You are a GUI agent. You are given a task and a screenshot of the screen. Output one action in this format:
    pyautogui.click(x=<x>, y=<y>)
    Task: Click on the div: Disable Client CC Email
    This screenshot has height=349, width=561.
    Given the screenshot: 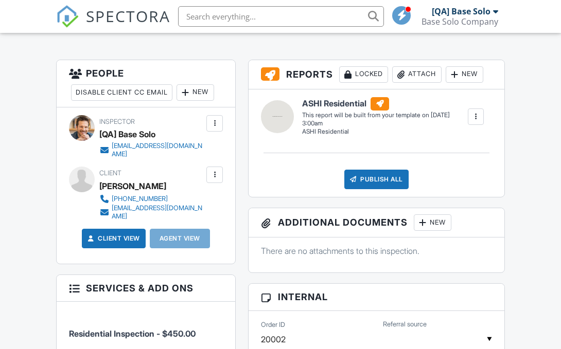 What is the action you would take?
    pyautogui.click(x=121, y=93)
    